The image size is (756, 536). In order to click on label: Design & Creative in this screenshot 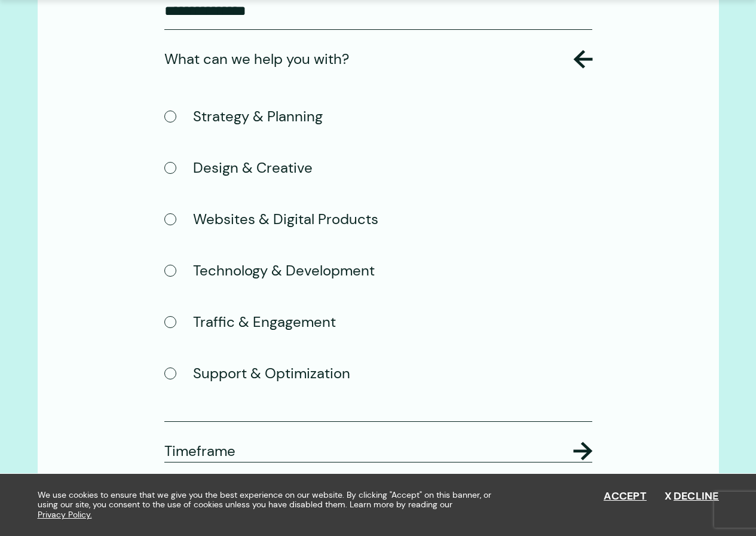, I will do `click(238, 168)`.